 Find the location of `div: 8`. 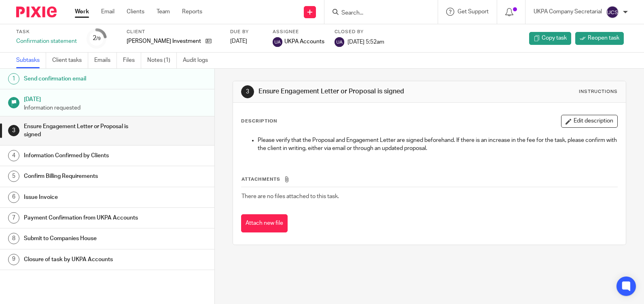

div: 8 is located at coordinates (14, 239).